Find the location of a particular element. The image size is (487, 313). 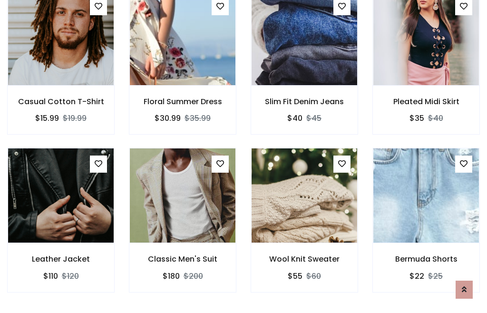

del: $200 is located at coordinates (193, 276).